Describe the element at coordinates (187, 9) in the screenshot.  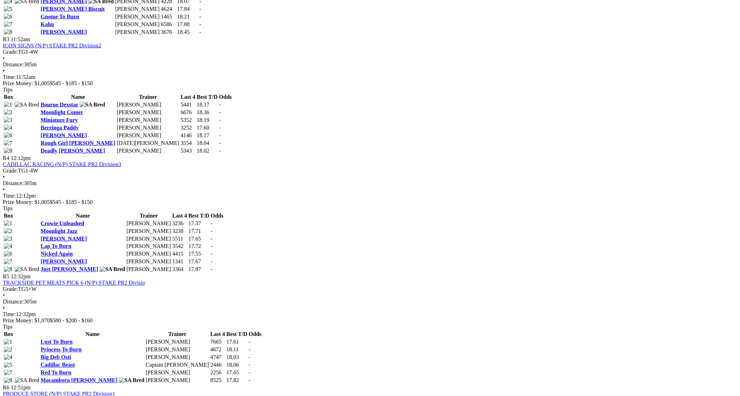
I see `td: 17.84` at that location.